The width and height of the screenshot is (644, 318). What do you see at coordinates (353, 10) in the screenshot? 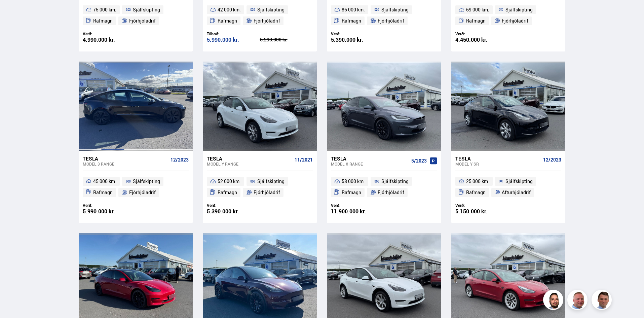
I see `span: 86 000 km.` at bounding box center [353, 10].